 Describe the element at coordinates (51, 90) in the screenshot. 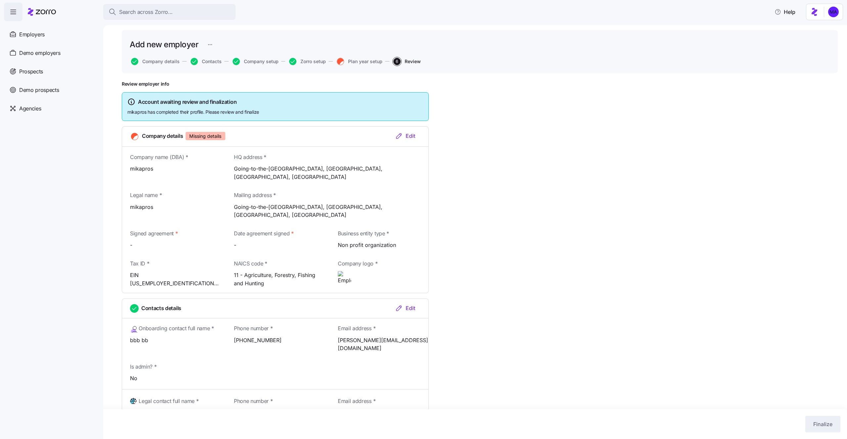

I see `a: Demo prospects` at that location.